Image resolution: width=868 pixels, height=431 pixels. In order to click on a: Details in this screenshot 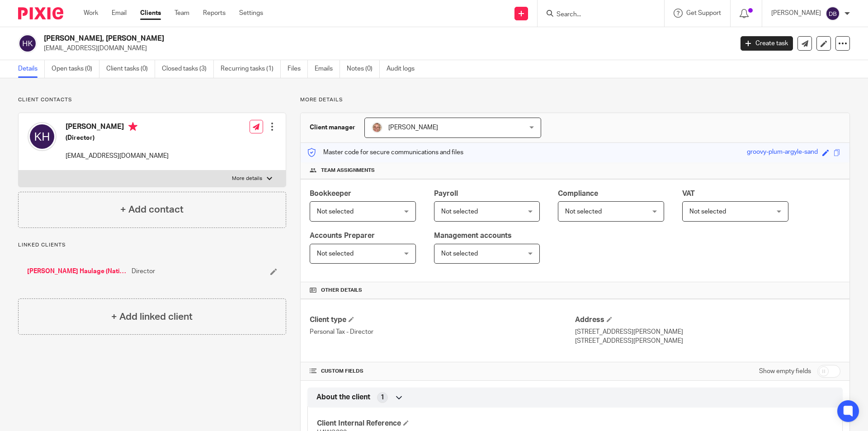, I will do `click(31, 69)`.